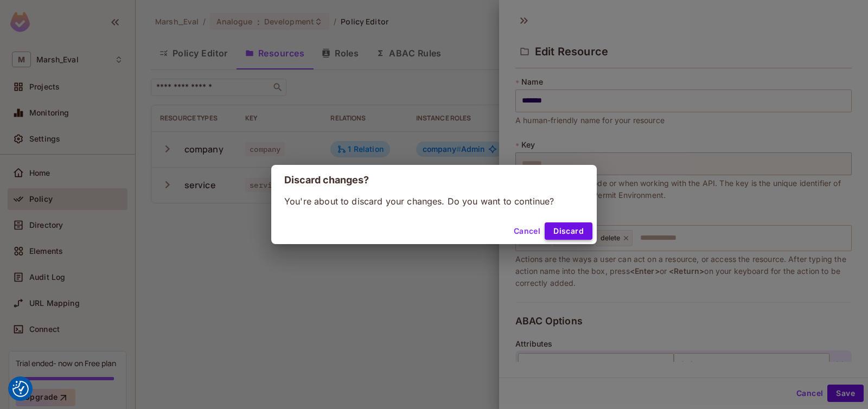 This screenshot has height=409, width=868. What do you see at coordinates (434, 181) in the screenshot?
I see `h2: Discard changes?` at bounding box center [434, 181].